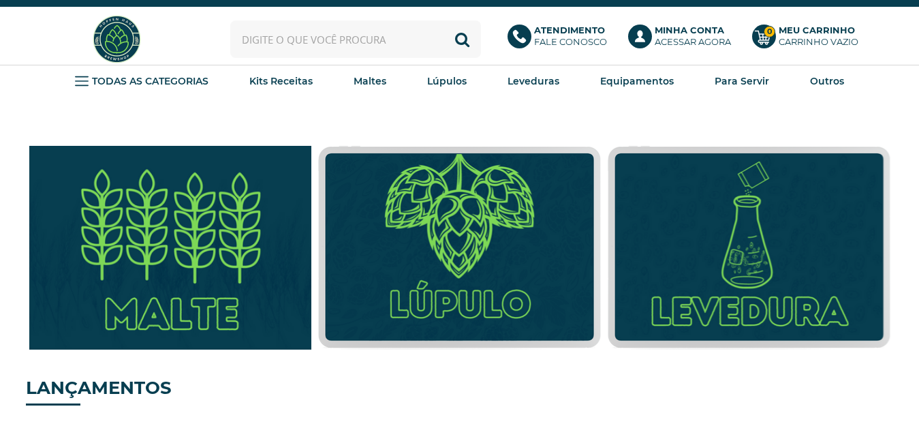  Describe the element at coordinates (116, 39) in the screenshot. I see `img: Hopfen Haus BrewShop` at that location.